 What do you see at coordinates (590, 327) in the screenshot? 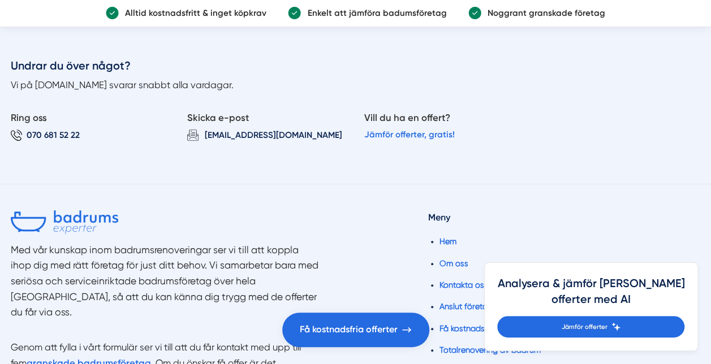
I see `a: Jämför offerter` at bounding box center [590, 327].